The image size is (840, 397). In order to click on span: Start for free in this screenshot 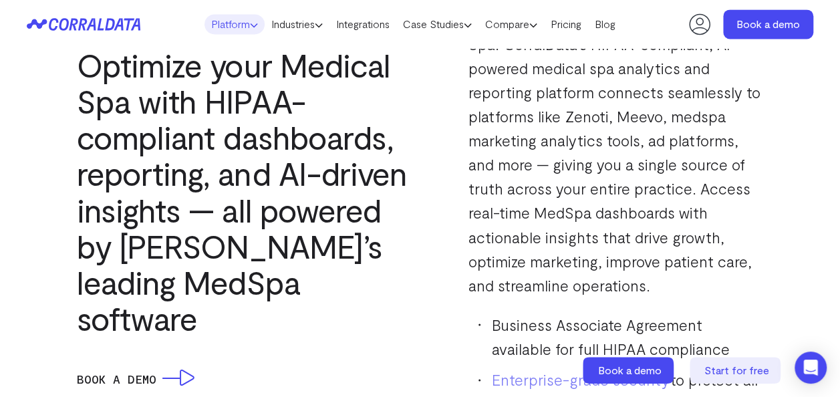, I will do `click(736, 369)`.